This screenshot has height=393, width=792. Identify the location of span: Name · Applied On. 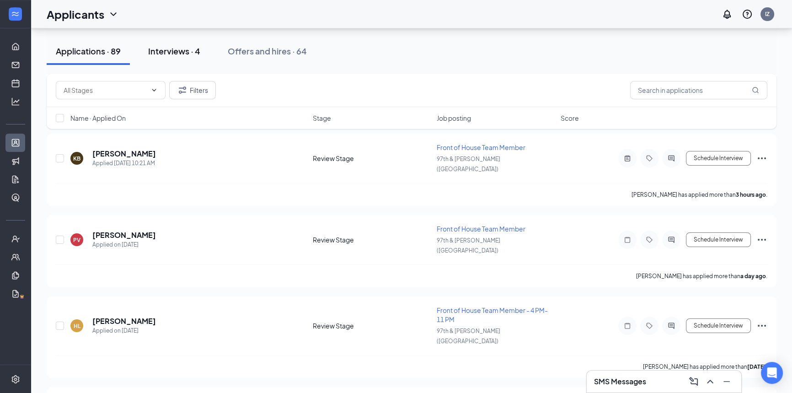
(98, 118).